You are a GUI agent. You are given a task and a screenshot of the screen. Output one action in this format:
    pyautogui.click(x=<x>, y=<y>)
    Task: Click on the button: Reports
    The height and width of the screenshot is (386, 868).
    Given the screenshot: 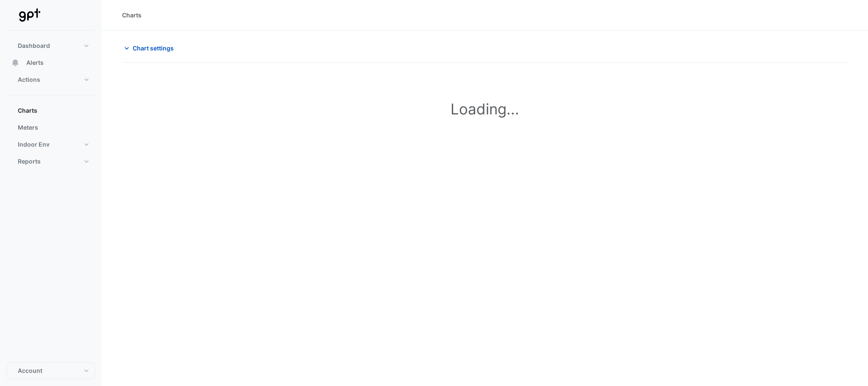 What is the action you would take?
    pyautogui.click(x=51, y=161)
    